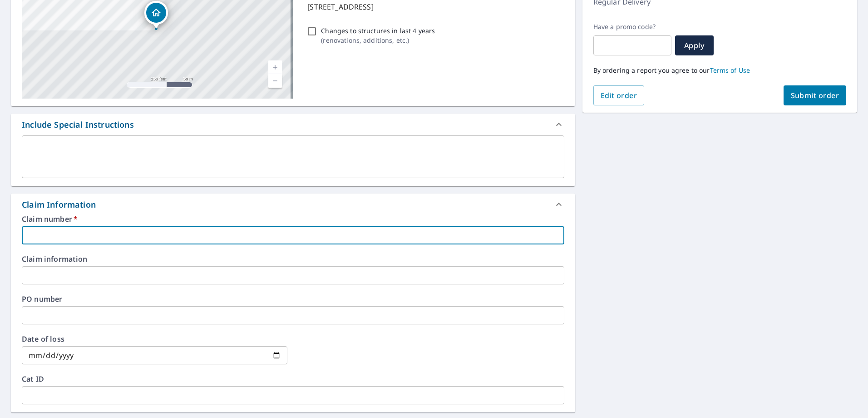 This screenshot has height=418, width=868. What do you see at coordinates (730, 70) in the screenshot?
I see `a: Terms of Use` at bounding box center [730, 70].